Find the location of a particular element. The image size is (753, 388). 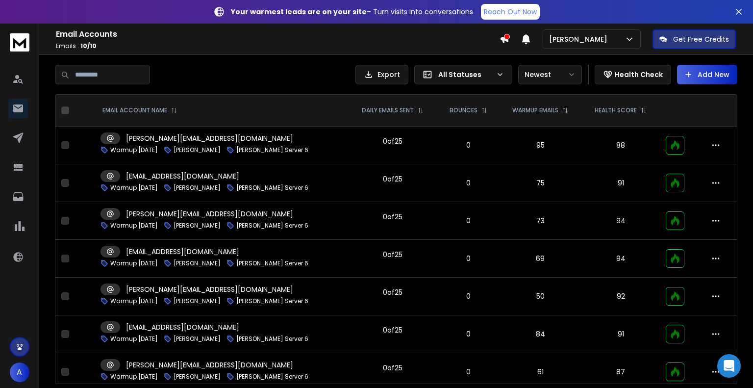

div: Open Intercom Messenger is located at coordinates (729, 366).